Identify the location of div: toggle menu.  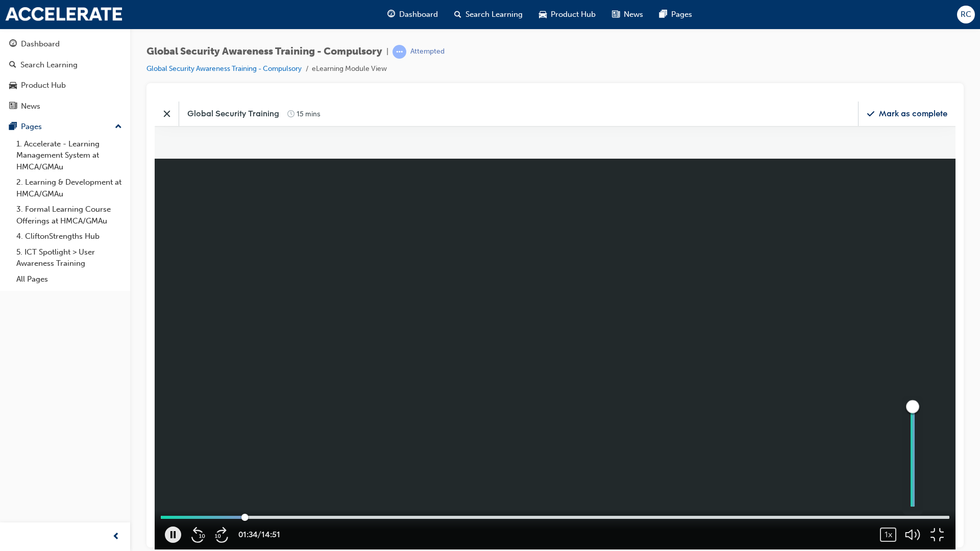
(734, 433).